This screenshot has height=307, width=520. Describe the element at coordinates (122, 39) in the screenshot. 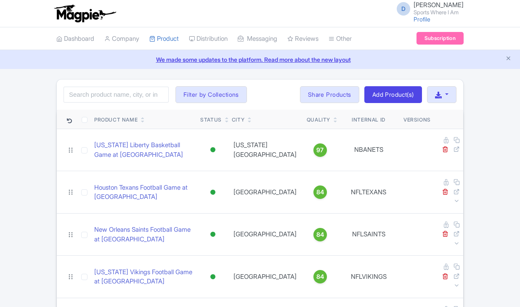

I see `a: Company` at that location.